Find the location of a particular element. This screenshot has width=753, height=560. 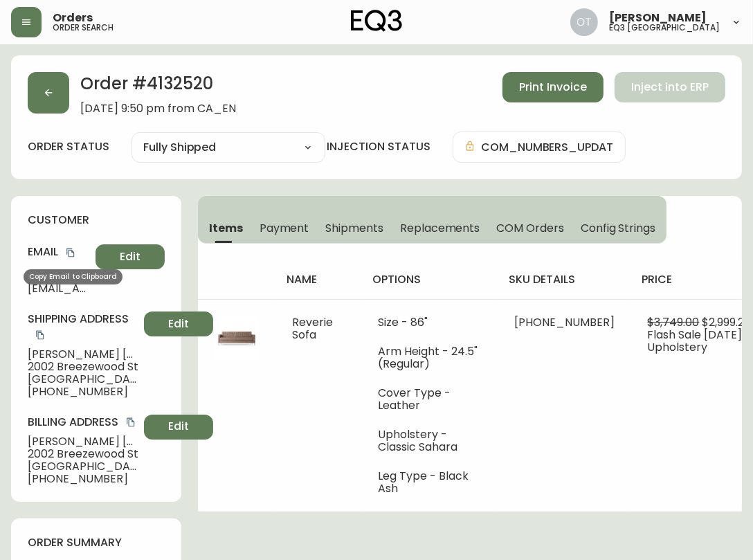

span: Items is located at coordinates (226, 228).